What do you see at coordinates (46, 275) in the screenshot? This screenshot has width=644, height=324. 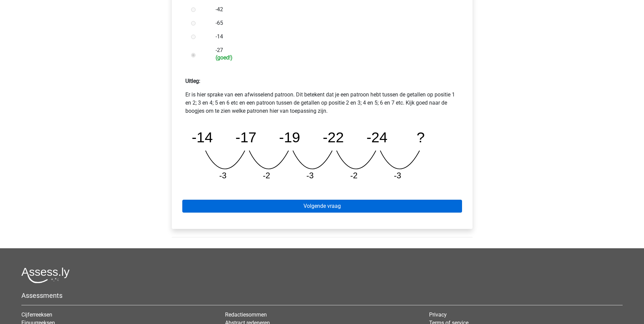 I see `img: Assessly logo` at bounding box center [46, 275].